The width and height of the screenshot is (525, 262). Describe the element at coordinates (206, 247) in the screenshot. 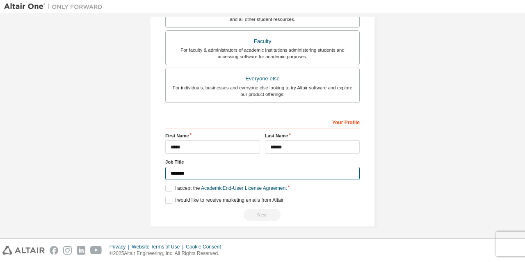

I see `div: Cookie Consent` at that location.